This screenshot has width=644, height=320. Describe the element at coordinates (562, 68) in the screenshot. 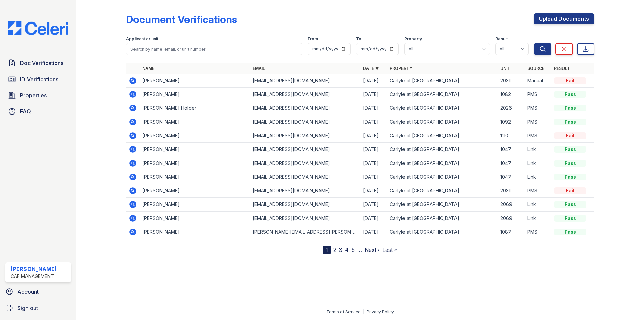

I see `a: Result` at that location.